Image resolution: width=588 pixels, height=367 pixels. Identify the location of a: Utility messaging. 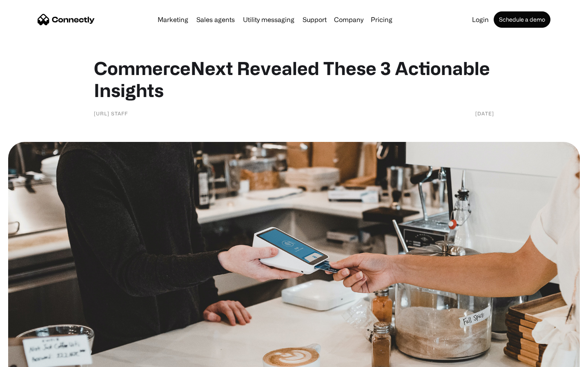
(269, 20).